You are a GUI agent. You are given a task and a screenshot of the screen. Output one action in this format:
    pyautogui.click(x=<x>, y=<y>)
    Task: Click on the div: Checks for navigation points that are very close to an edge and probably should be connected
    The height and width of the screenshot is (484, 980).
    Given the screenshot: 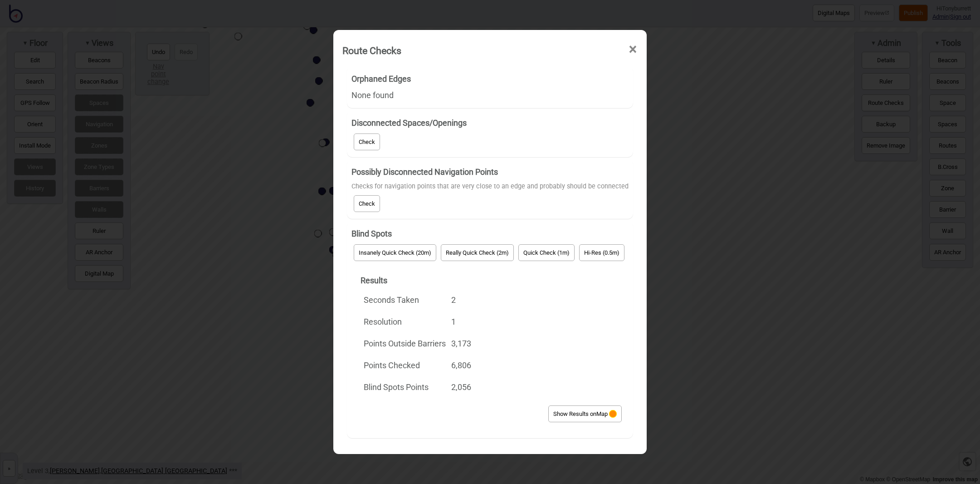 What is the action you would take?
    pyautogui.click(x=490, y=187)
    